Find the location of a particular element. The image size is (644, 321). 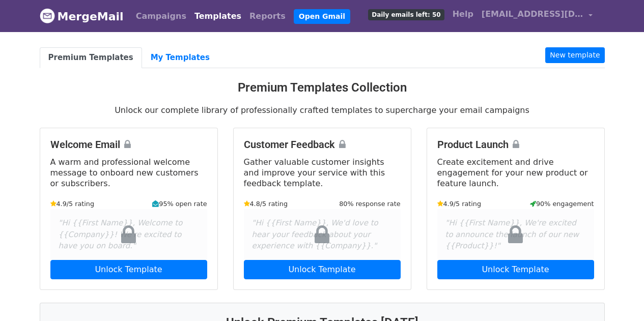

img: MergeMail logo is located at coordinates (47, 16).